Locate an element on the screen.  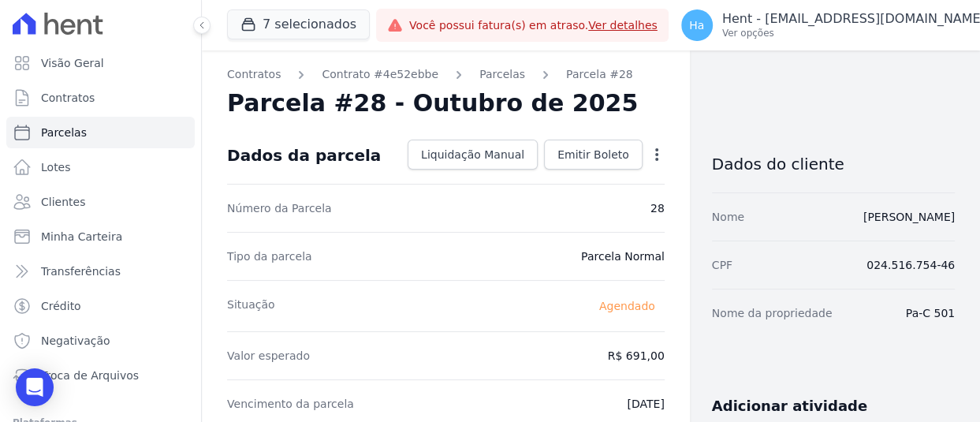
a: Minha Carteira is located at coordinates (100, 237).